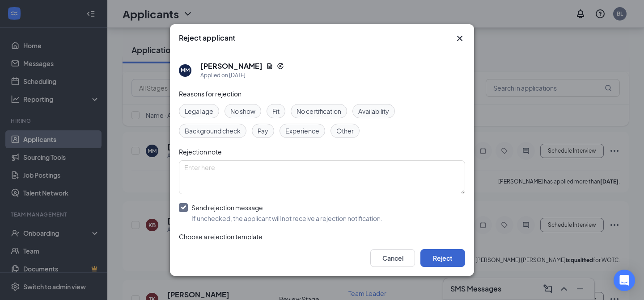 The height and width of the screenshot is (300, 644). Describe the element at coordinates (210, 94) in the screenshot. I see `span: Reasons for rejection` at that location.